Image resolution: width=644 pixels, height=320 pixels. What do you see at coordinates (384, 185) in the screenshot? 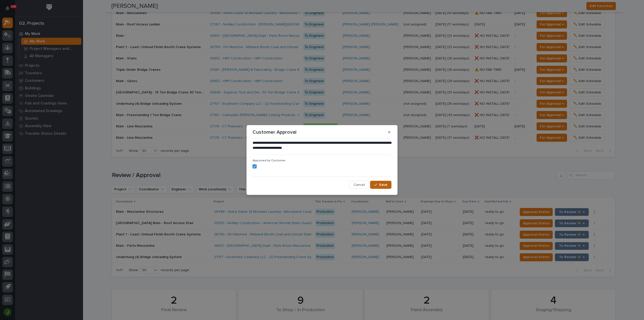
I see `span: Save` at bounding box center [384, 185].